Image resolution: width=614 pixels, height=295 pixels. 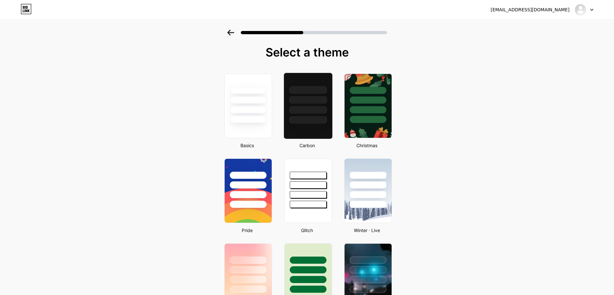 I want to click on div: Winter · Live, so click(x=367, y=230).